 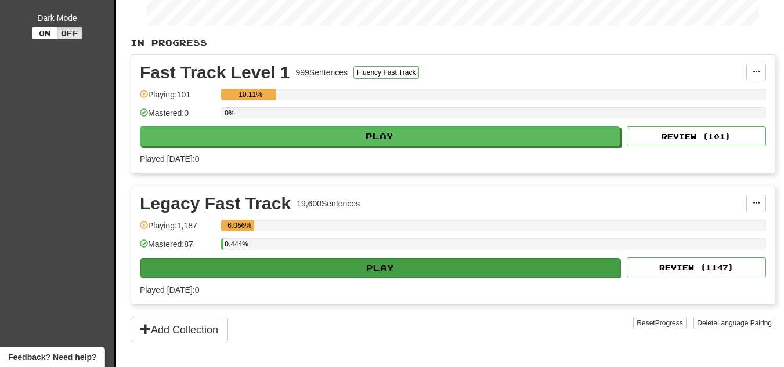 I want to click on div: Fast Track Level 1, so click(x=215, y=73).